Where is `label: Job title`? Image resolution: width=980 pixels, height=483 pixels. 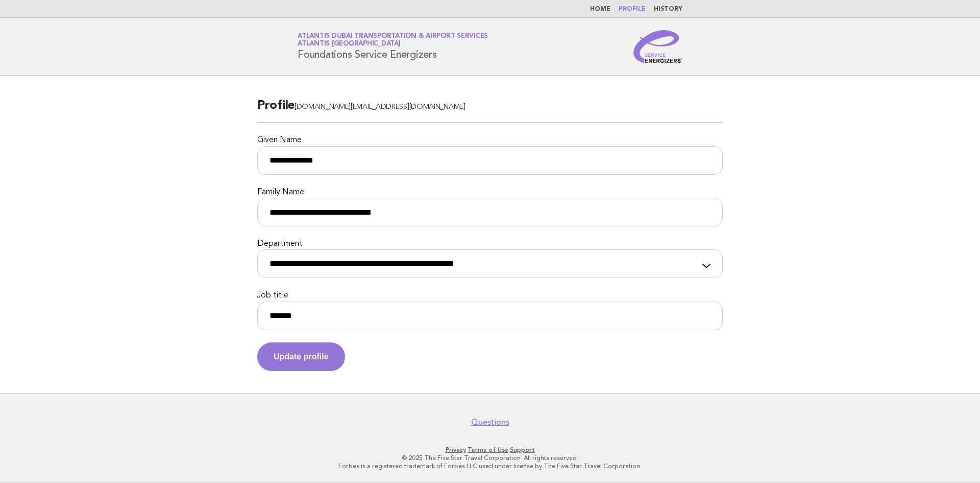
label: Job title is located at coordinates (490, 296).